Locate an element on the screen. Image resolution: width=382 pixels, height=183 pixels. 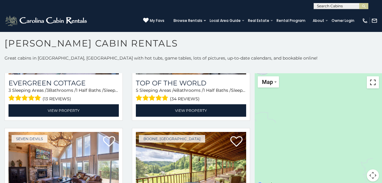
a: Browse Rentals is located at coordinates (188, 21).